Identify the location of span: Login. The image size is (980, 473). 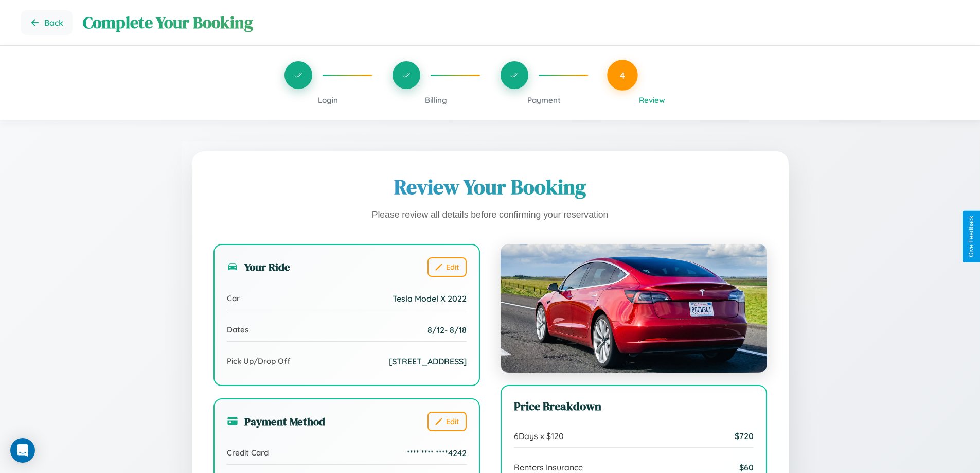
(328, 100).